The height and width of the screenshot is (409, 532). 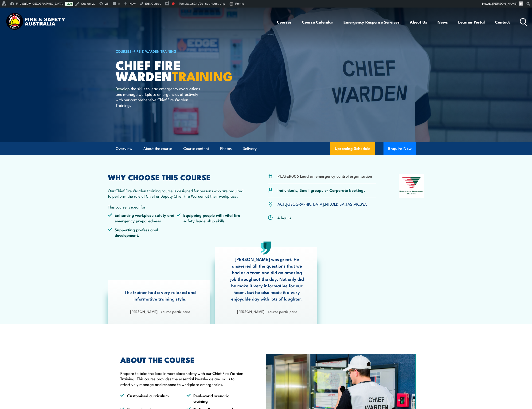 I want to click on a: VIC, so click(x=357, y=204).